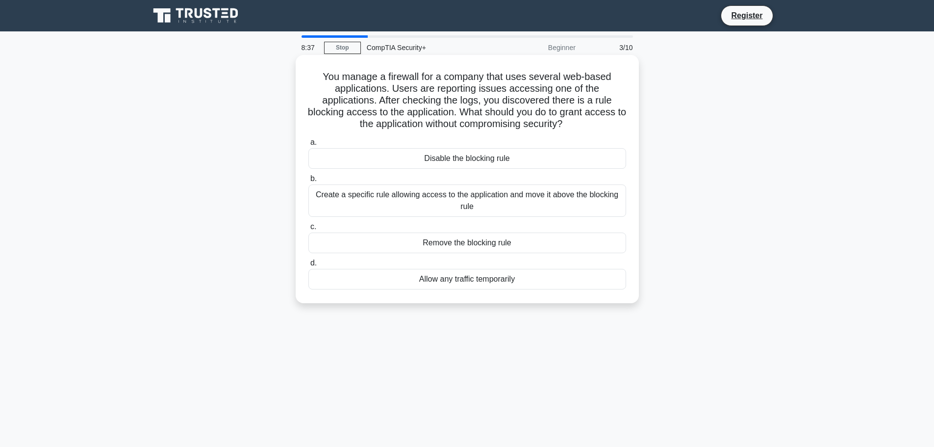 The height and width of the screenshot is (447, 934). Describe the element at coordinates (467, 158) in the screenshot. I see `div: Disable the blocking rule` at that location.